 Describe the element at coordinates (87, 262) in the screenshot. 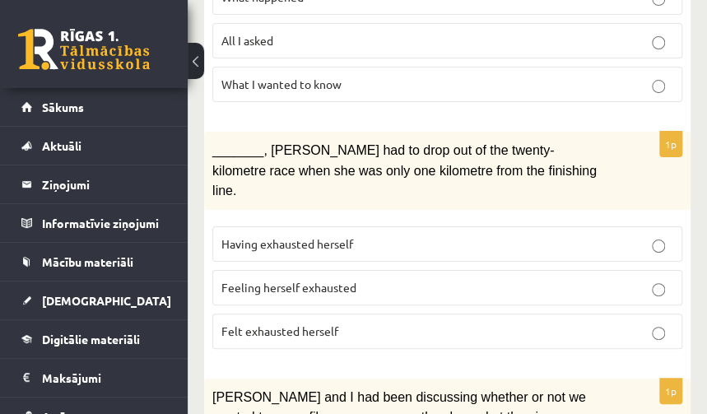

I see `span: Mācību materiāli` at that location.